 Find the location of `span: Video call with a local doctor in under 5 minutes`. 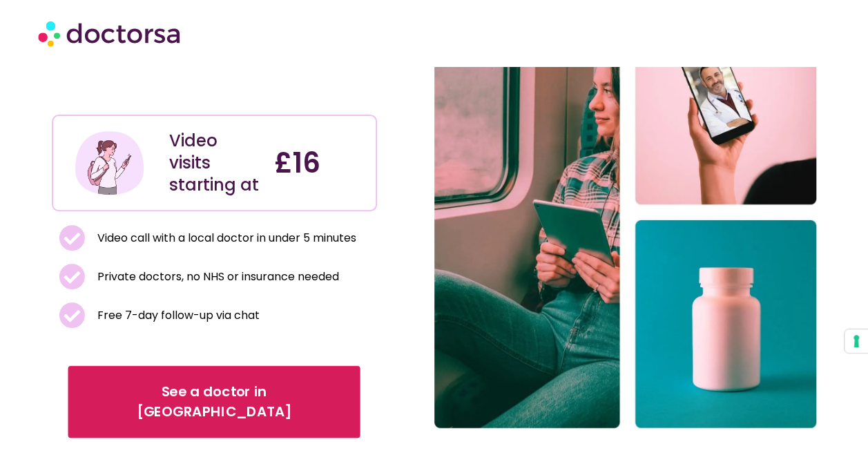

span: Video call with a local doctor in under 5 minutes is located at coordinates (225, 239).